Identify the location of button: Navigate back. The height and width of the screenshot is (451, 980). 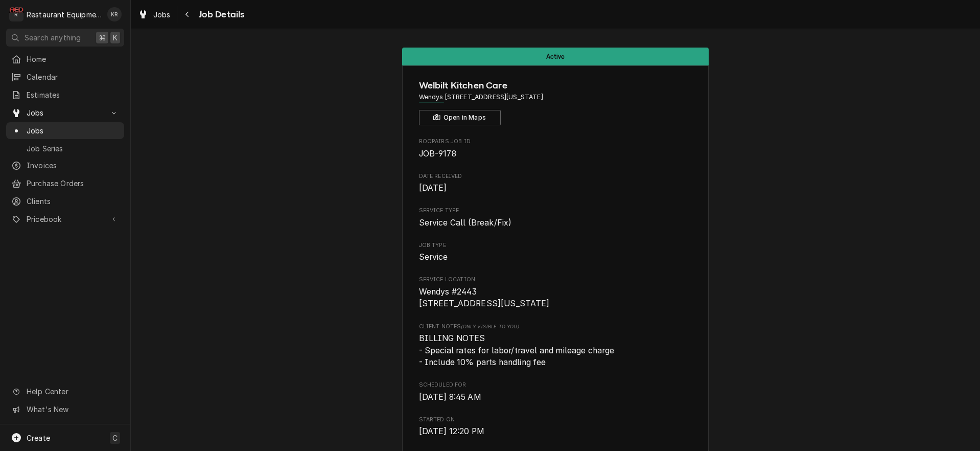
(188, 14).